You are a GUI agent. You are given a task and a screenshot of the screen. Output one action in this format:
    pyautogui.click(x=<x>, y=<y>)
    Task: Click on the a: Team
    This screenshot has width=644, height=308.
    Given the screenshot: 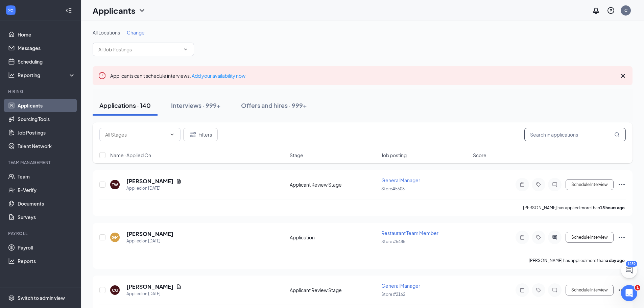 What is the action you would take?
    pyautogui.click(x=46, y=177)
    